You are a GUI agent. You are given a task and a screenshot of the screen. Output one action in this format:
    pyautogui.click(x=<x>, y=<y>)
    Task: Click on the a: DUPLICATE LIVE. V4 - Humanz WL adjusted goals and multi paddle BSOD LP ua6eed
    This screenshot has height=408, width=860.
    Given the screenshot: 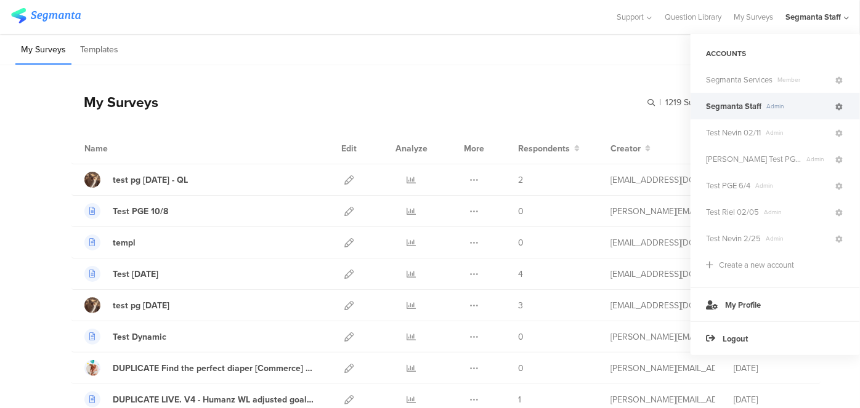 What is the action you would take?
    pyautogui.click(x=201, y=400)
    